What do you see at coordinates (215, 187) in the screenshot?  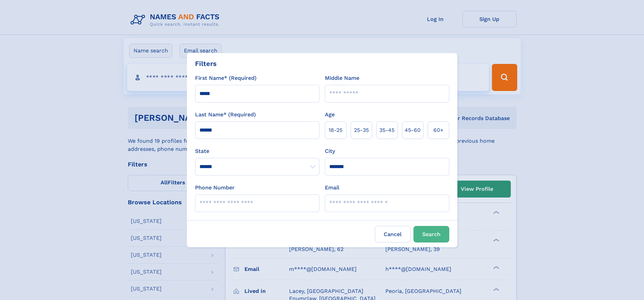 I see `label: Phone Number` at bounding box center [215, 187].